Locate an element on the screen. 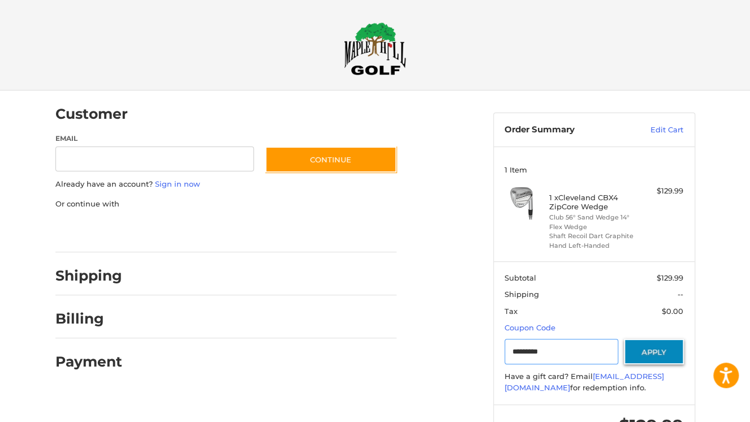 Image resolution: width=750 pixels, height=422 pixels. h3: Order Summary is located at coordinates (565, 130).